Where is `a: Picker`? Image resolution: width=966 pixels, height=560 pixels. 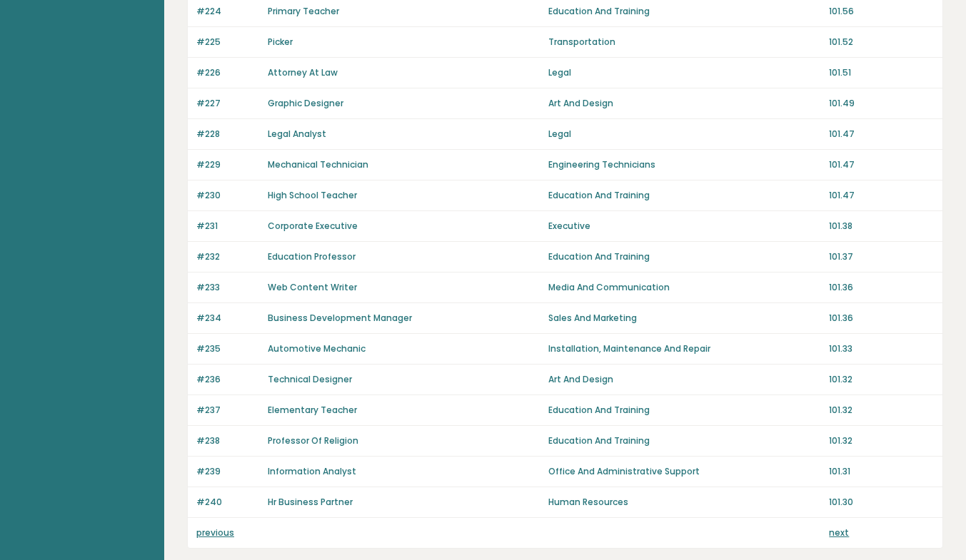 a: Picker is located at coordinates (280, 42).